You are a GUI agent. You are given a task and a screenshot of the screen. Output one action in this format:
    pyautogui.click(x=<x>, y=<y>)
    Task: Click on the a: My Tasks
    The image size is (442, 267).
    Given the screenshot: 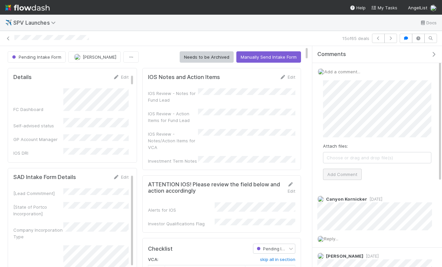 What is the action you would take?
    pyautogui.click(x=384, y=8)
    